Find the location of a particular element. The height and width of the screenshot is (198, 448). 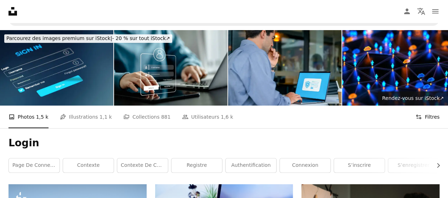

a: Rendez-vous sur iStock↗ is located at coordinates (413, 98).